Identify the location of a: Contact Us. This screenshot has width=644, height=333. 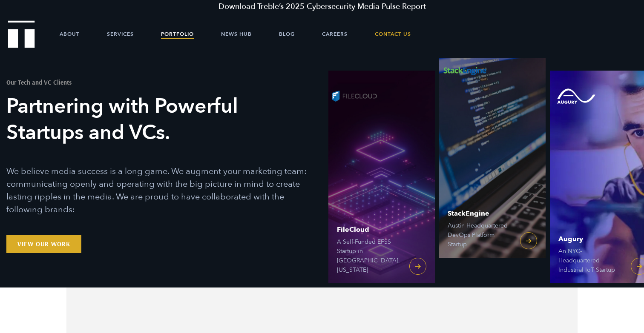
(393, 34).